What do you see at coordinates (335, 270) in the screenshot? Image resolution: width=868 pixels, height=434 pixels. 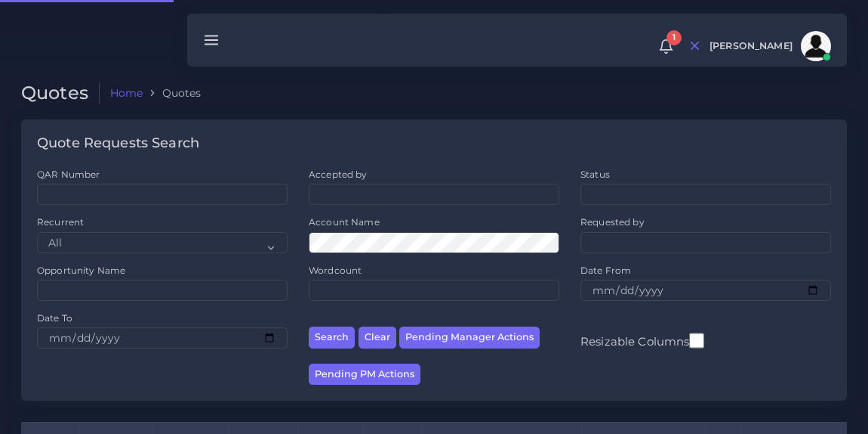 I see `label: Wordcount` at bounding box center [335, 270].